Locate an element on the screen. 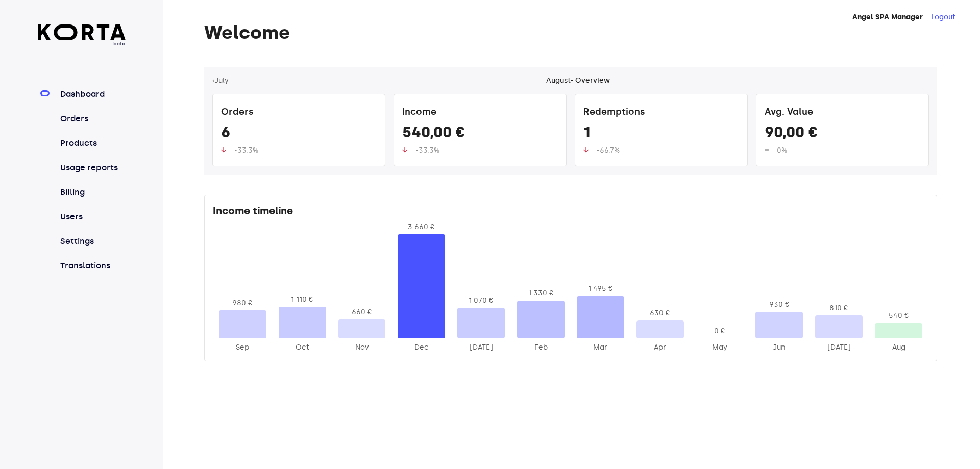 The height and width of the screenshot is (469, 980). div: 2024-Oct is located at coordinates (302, 347).